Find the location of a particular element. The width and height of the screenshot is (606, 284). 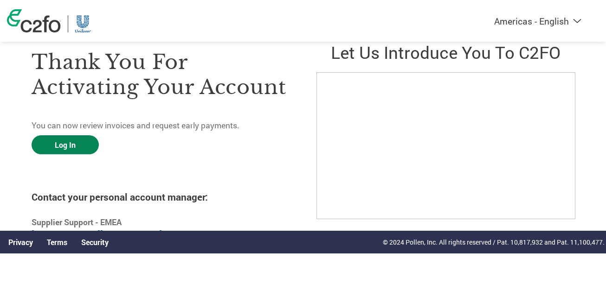

a: Terms is located at coordinates (57, 242).